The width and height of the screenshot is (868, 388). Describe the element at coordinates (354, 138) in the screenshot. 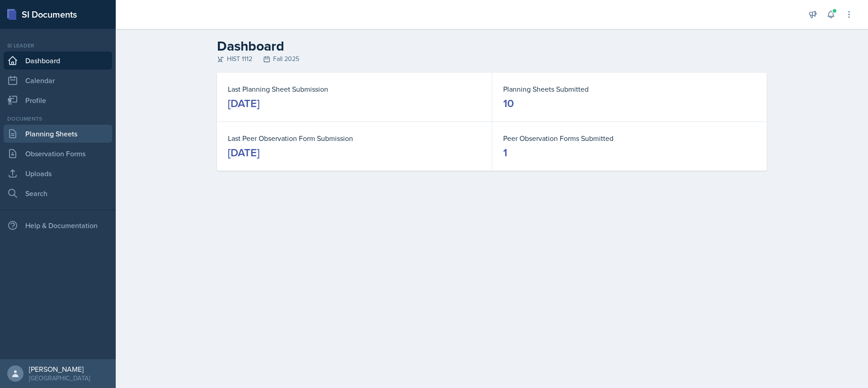

I see `dt: Last Peer Observation Form Submission` at that location.